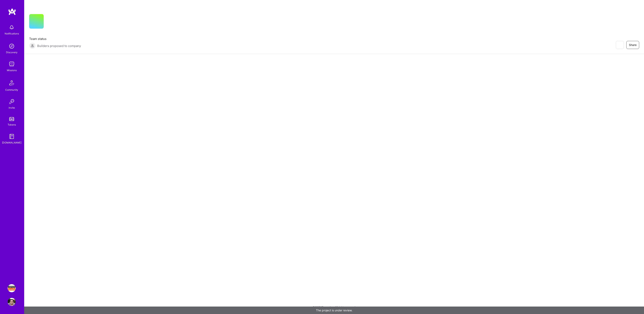 The image size is (644, 314). Describe the element at coordinates (12, 108) in the screenshot. I see `div: Invite` at that location.